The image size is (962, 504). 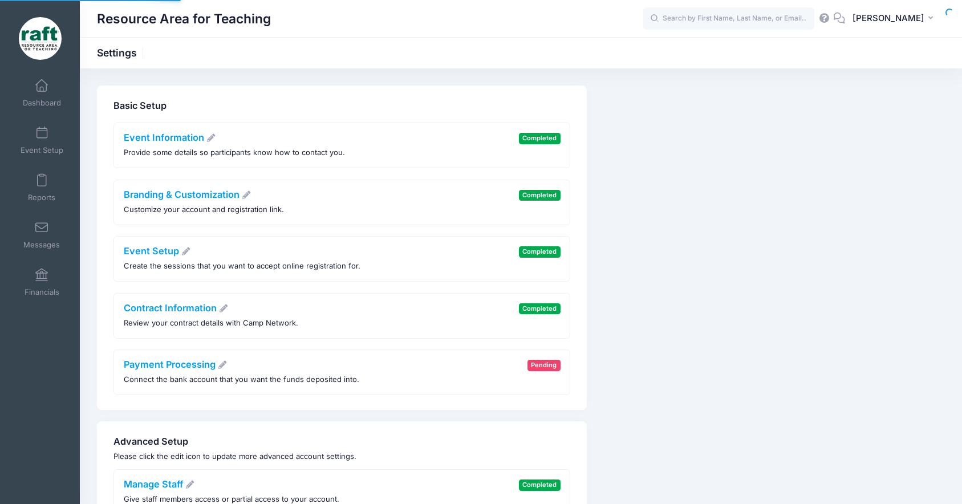 What do you see at coordinates (159, 484) in the screenshot?
I see `a: Manage Staff` at bounding box center [159, 484].